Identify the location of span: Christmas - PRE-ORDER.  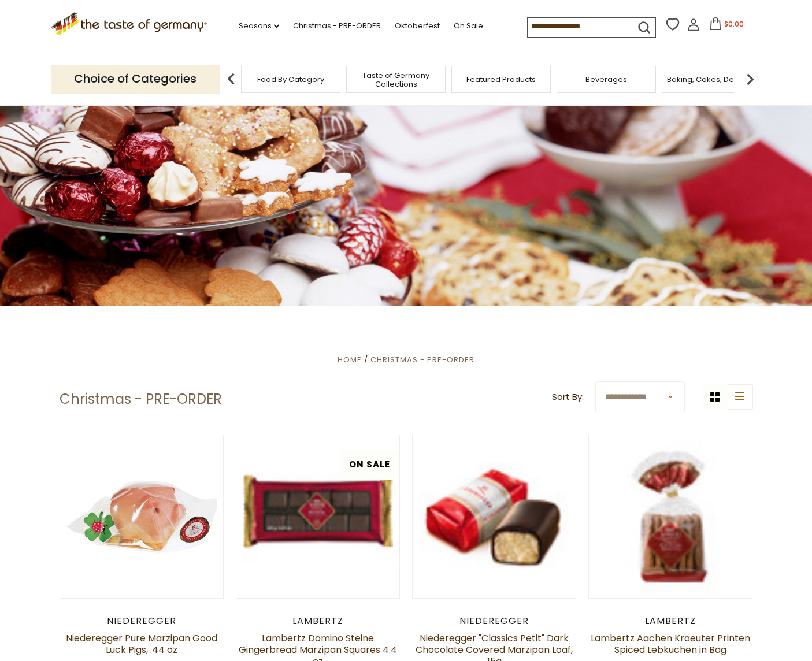
(423, 359).